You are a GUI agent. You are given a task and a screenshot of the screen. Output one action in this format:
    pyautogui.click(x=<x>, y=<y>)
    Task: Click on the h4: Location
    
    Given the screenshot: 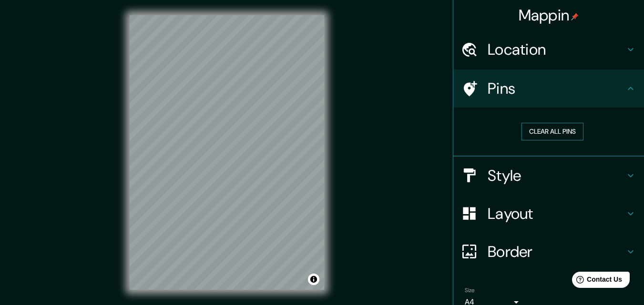 What is the action you would take?
    pyautogui.click(x=556, y=50)
    